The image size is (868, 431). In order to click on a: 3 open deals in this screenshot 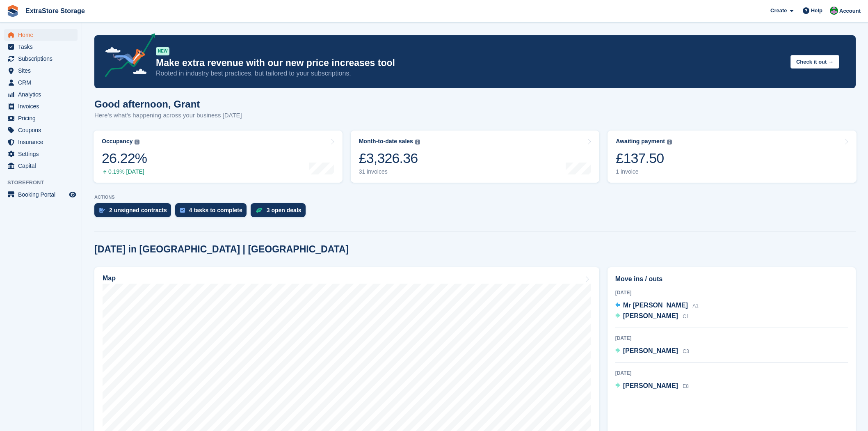, I will do `click(280, 212)`.